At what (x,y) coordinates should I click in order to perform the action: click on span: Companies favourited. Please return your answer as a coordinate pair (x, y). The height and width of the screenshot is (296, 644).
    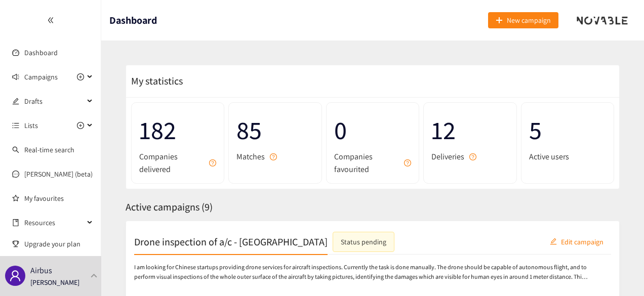
    Looking at the image, I should click on (367, 163).